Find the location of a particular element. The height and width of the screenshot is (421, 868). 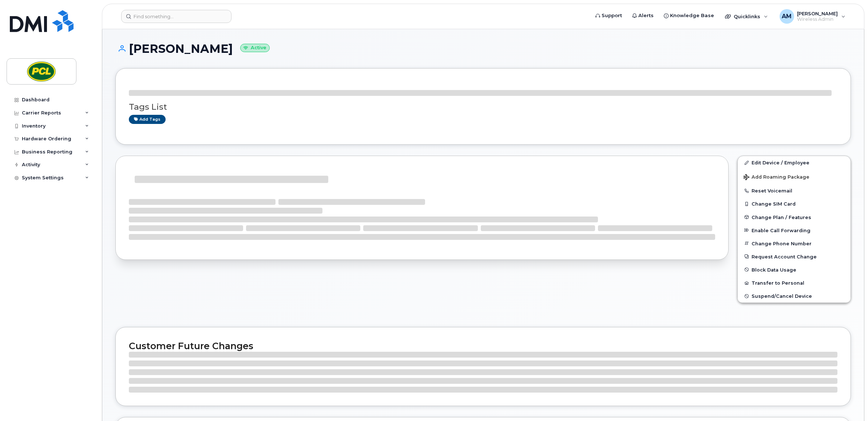

button: Add Roaming Package is located at coordinates (794, 176).